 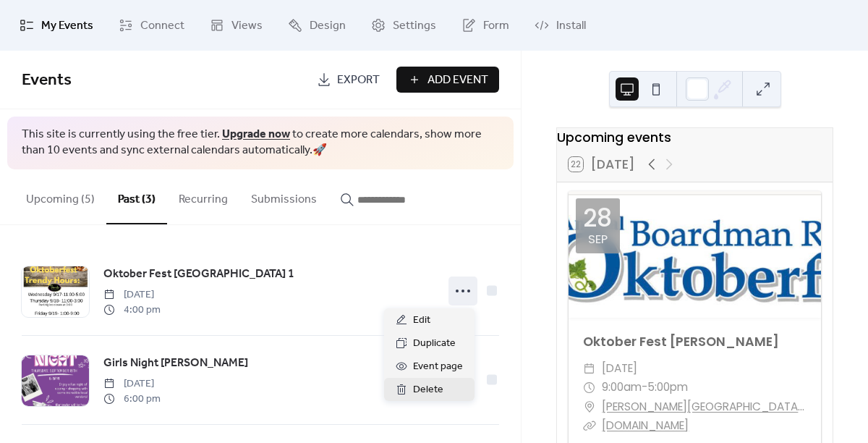 I want to click on button: Past (3), so click(x=136, y=197).